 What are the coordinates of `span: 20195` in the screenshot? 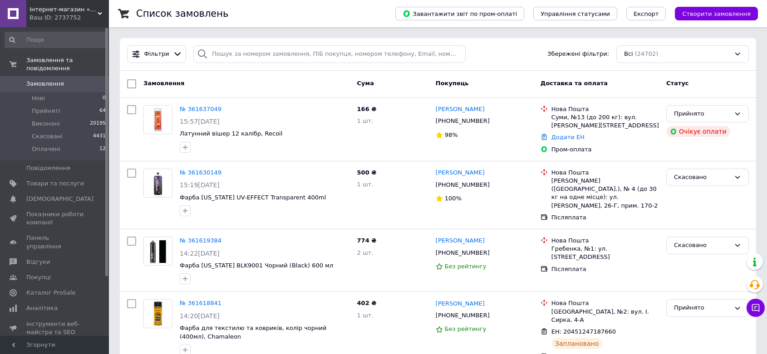 It's located at (98, 124).